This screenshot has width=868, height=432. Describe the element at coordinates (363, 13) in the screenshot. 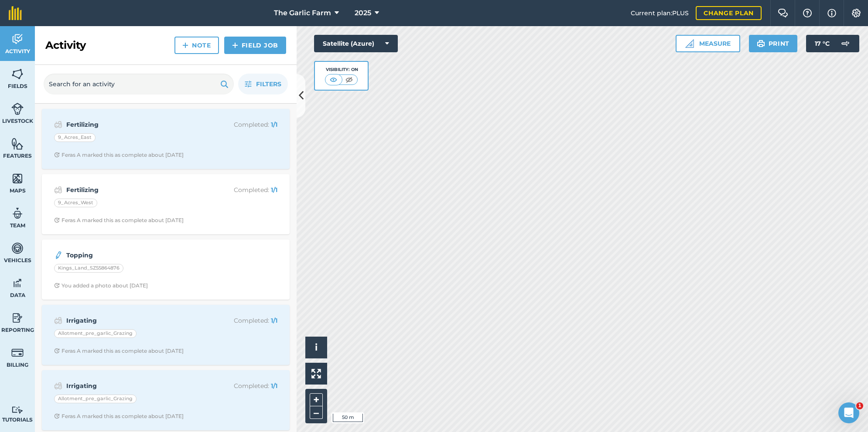

I see `span: 2025` at that location.